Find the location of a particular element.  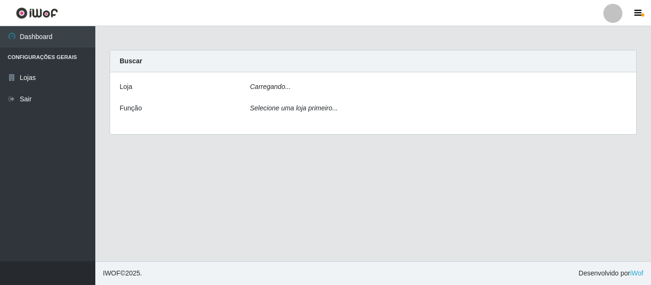

img: CoreUI Logo is located at coordinates (37, 13).